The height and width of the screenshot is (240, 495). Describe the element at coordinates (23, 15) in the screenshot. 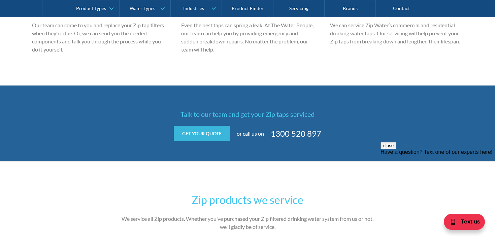

I see `button: Select to open the chat widget` at that location.